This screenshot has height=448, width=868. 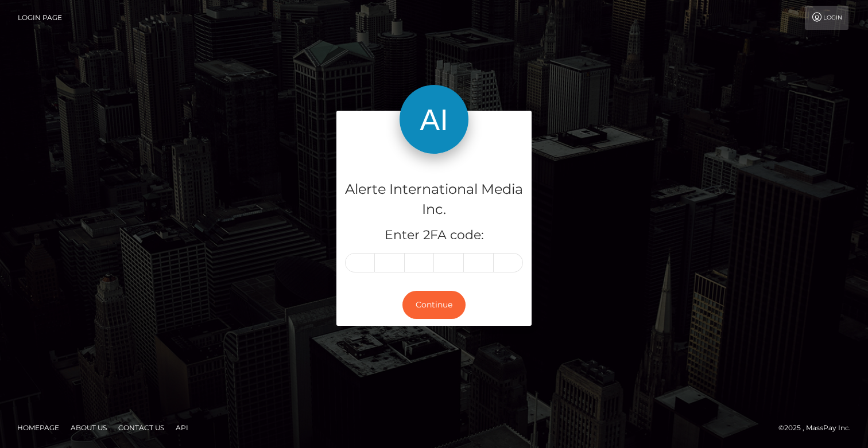 What do you see at coordinates (434, 304) in the screenshot?
I see `button: Continue` at bounding box center [434, 304].